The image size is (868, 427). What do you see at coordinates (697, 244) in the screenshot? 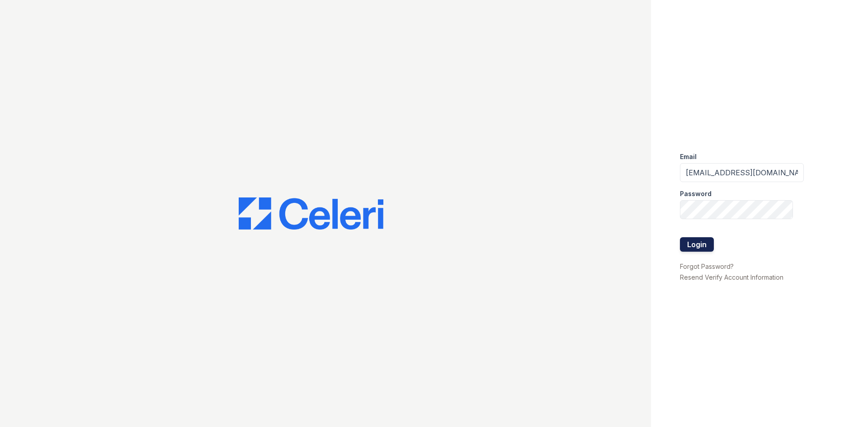
I see `button: Login` at bounding box center [697, 244].